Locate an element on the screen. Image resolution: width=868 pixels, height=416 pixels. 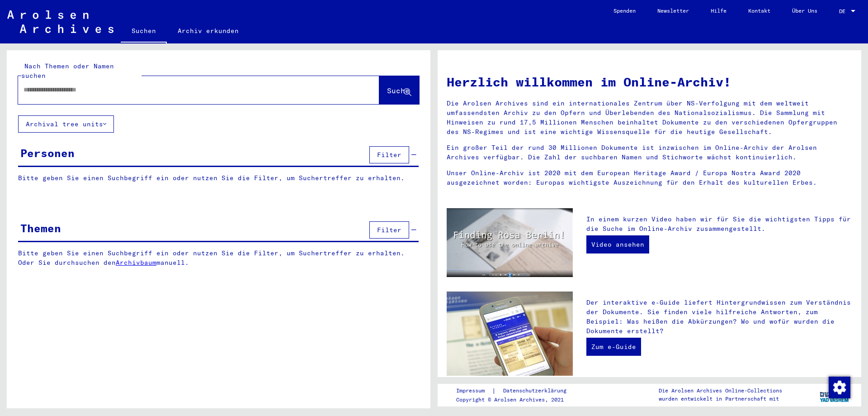
a: Video ansehen is located at coordinates (618, 244).